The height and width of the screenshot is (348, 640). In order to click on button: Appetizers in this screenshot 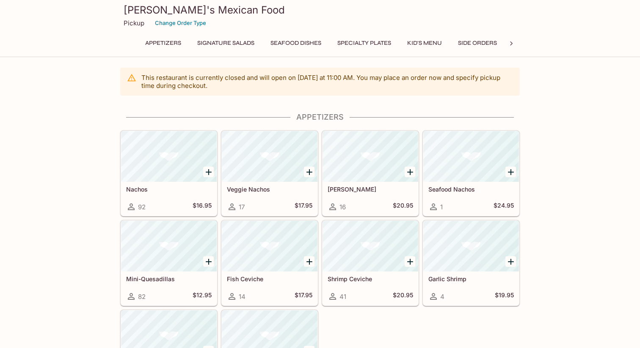, I will do `click(163, 43)`.